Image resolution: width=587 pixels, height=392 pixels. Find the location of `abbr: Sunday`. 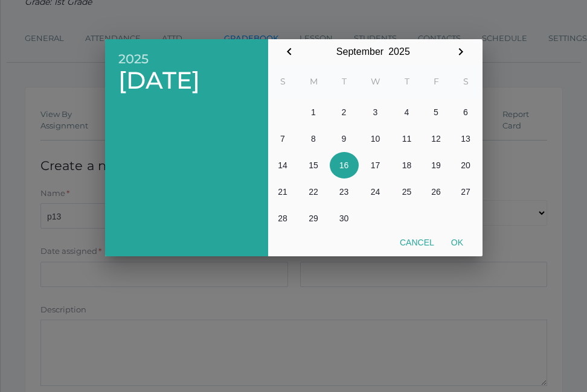

abbr: Sunday is located at coordinates (282, 81).